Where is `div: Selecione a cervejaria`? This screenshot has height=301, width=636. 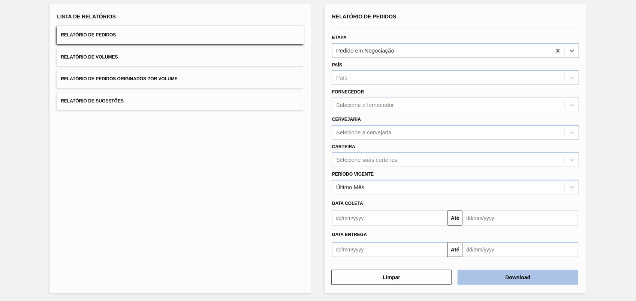
div: Selecione a cervejaria is located at coordinates (364, 132).